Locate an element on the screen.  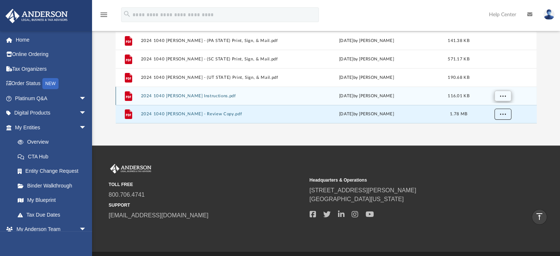
span: 571.17 KB is located at coordinates (458, 59).